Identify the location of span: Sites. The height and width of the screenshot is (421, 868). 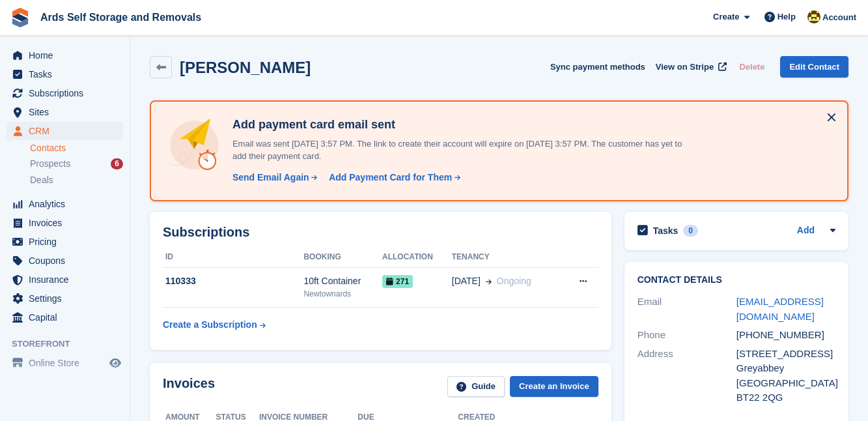
(68, 112).